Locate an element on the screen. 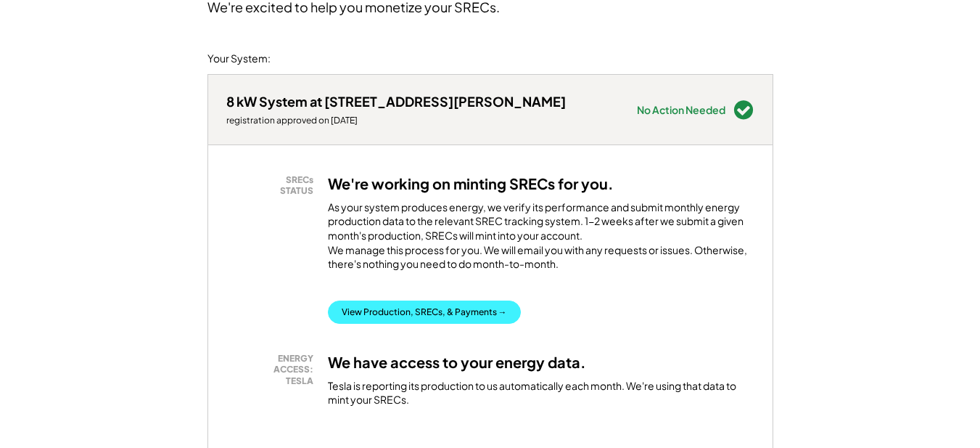 The image size is (980, 448). div: SRECs STATUS is located at coordinates (274, 185).